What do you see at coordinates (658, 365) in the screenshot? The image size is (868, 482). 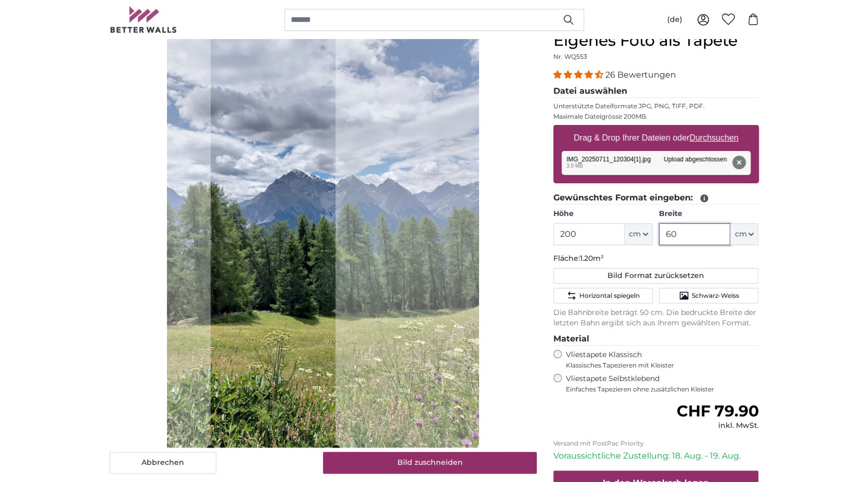 I see `span: Klassisches Tapezieren mit Kleister` at bounding box center [658, 365].